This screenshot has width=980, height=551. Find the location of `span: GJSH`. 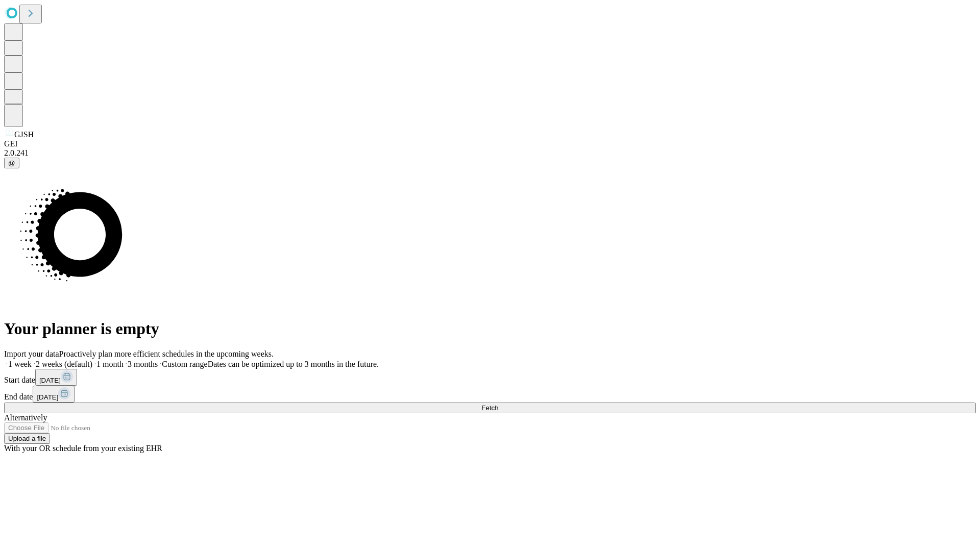

span: GJSH is located at coordinates (24, 134).